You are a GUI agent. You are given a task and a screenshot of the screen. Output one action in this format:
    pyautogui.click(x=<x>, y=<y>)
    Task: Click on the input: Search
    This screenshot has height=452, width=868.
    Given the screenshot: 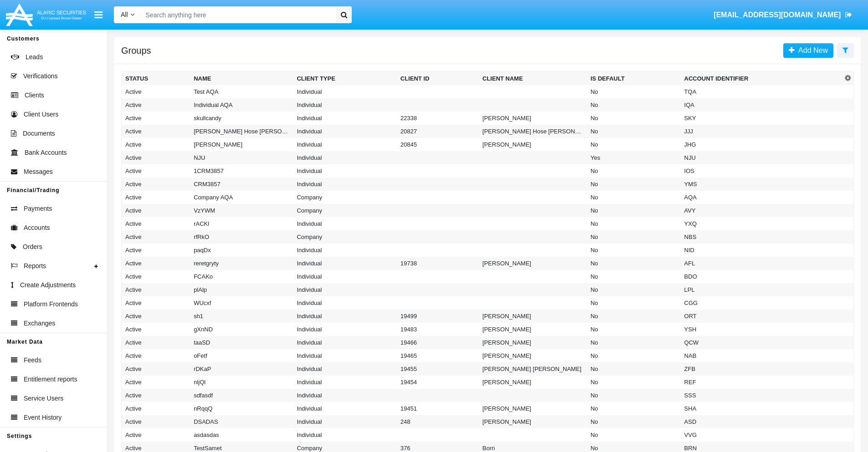 What is the action you would take?
    pyautogui.click(x=237, y=15)
    